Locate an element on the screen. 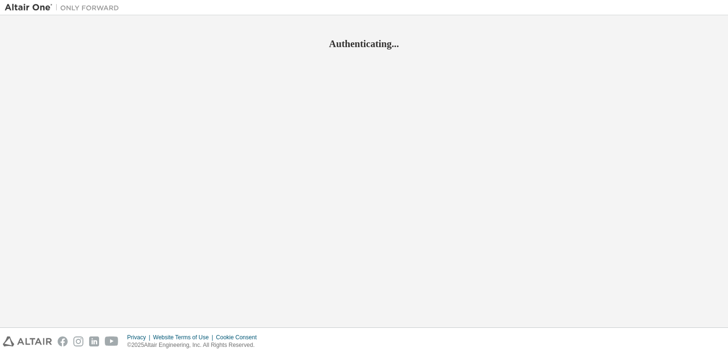 The width and height of the screenshot is (728, 355). h2: Authenticating... is located at coordinates (364, 44).